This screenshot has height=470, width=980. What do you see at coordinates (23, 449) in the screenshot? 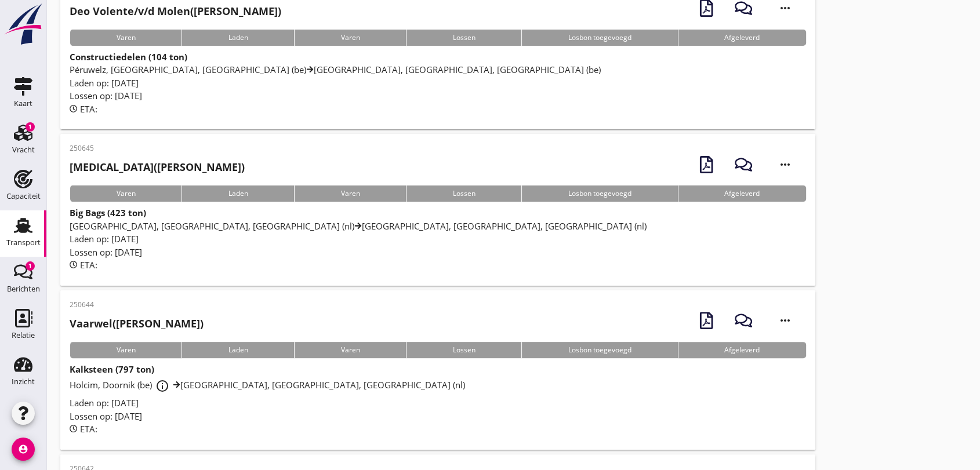
I see `i: account_circle` at bounding box center [23, 449].